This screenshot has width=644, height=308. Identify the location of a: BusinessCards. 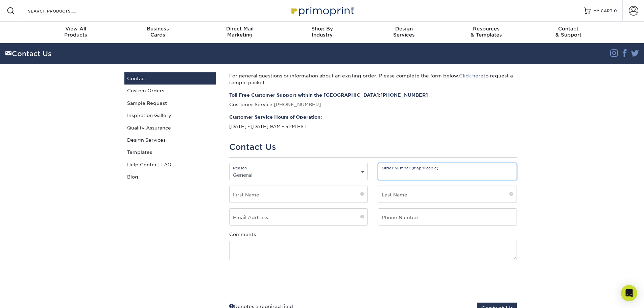
(158, 32).